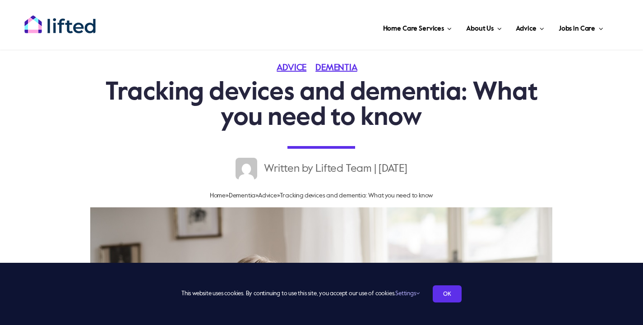 This screenshot has height=325, width=643. I want to click on span: Jobs in Care, so click(577, 29).